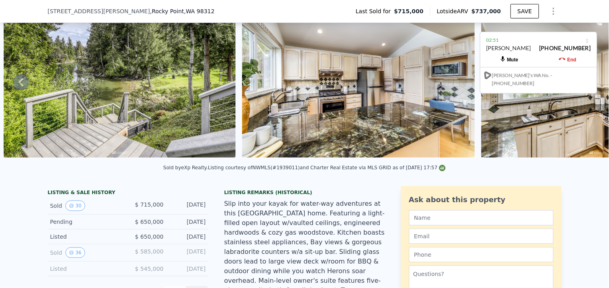  I want to click on img: NWMLS Logo, so click(442, 168).